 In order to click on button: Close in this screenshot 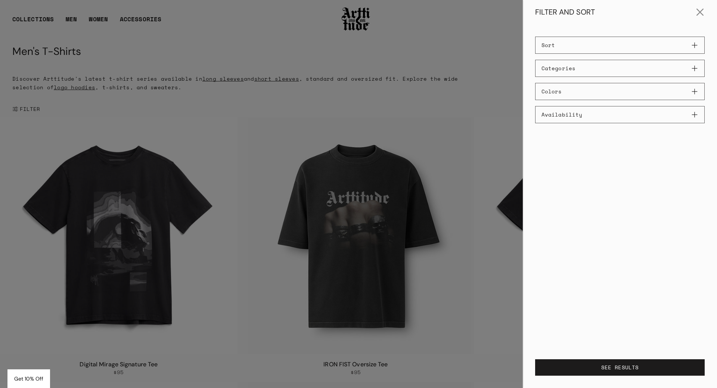, I will do `click(701, 12)`.